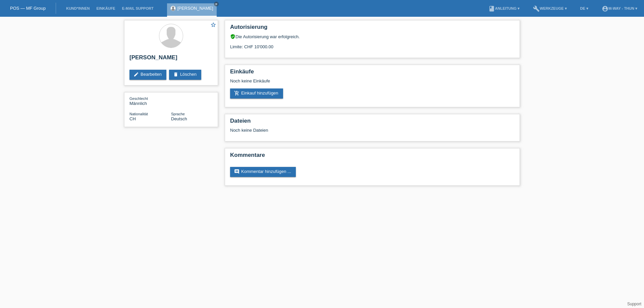  I want to click on a: Einkäufe, so click(106, 8).